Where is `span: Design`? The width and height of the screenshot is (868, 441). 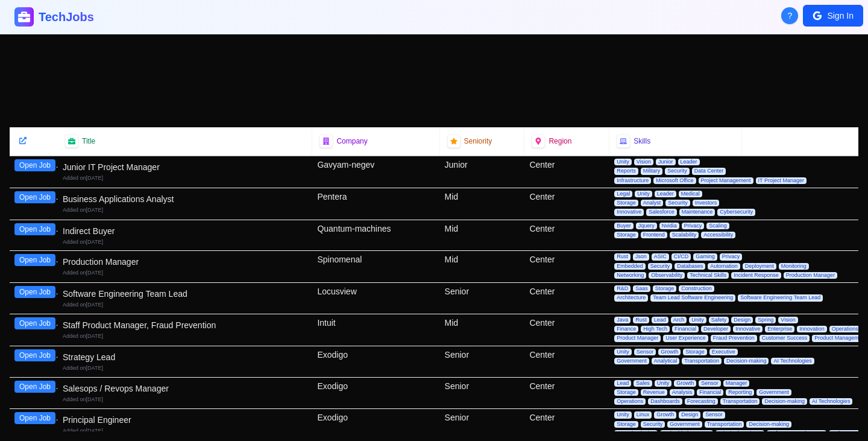 span: Design is located at coordinates (690, 414).